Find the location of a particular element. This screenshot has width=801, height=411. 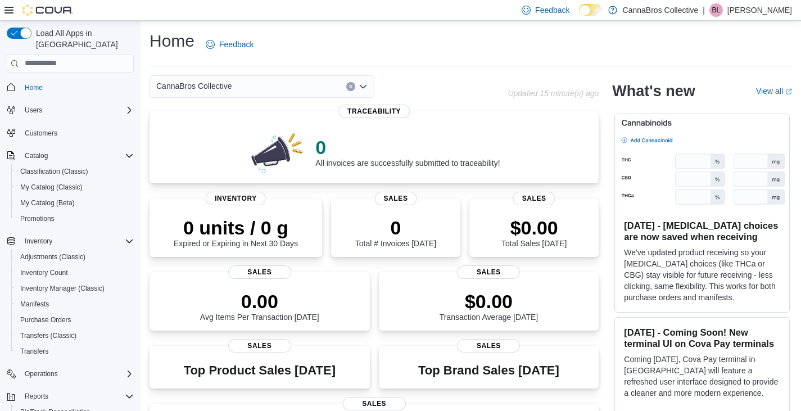

img: 0 is located at coordinates (278, 152).